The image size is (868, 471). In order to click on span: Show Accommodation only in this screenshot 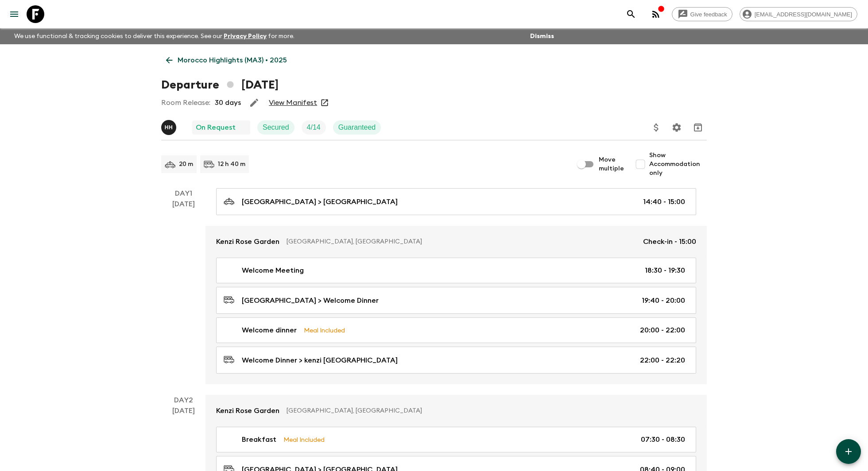, I will do `click(678, 164)`.